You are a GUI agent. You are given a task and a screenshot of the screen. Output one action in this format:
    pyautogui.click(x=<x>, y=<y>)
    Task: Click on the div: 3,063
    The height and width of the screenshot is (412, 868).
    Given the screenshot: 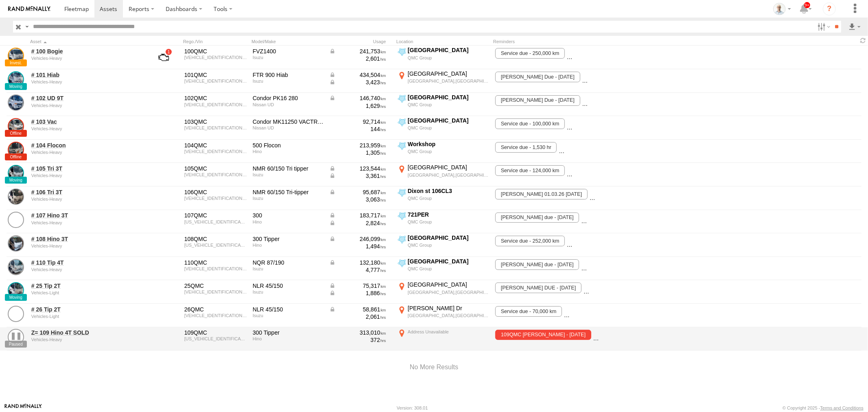 What is the action you would take?
    pyautogui.click(x=358, y=199)
    